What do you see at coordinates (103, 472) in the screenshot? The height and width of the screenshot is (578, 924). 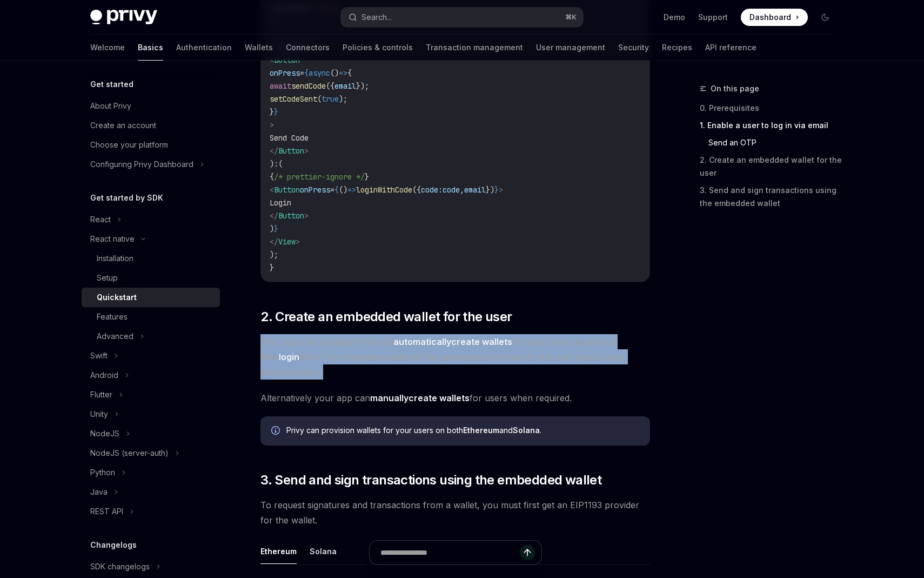 I see `div: Python` at bounding box center [103, 472].